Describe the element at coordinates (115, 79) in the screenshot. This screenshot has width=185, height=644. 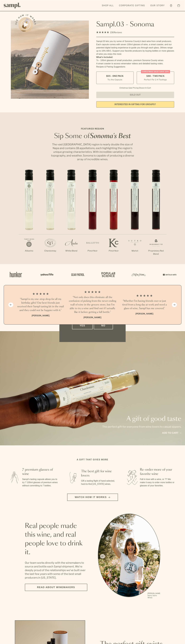
I see `small: Try the Capsule` at that location.